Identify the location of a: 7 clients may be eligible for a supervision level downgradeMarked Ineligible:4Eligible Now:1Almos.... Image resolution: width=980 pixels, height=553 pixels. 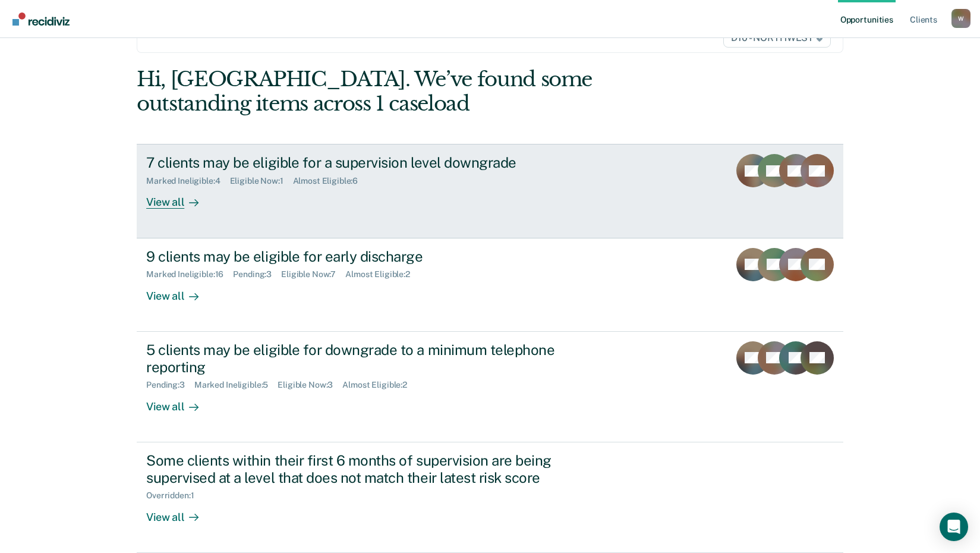
(490, 191).